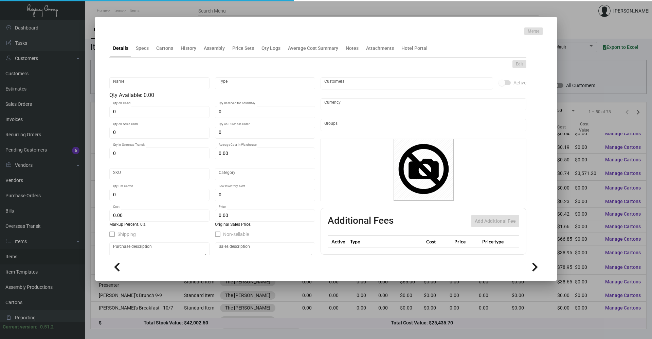  I want to click on div: Qty Logs, so click(271, 48).